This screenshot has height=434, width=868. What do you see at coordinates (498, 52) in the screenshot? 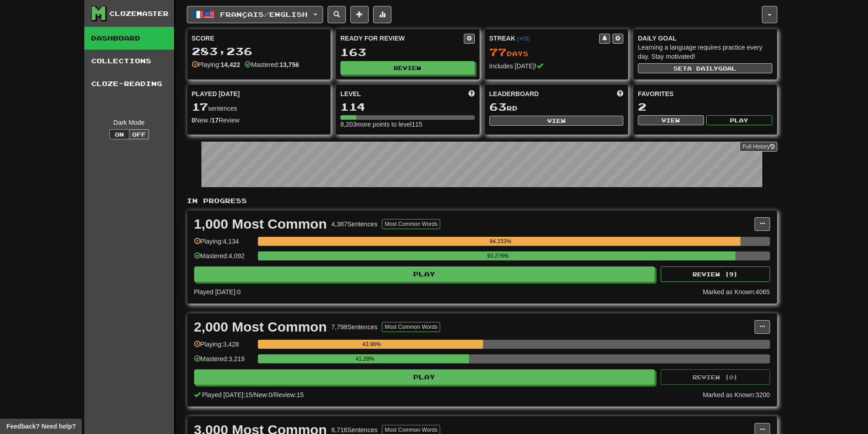
I see `span: 77` at bounding box center [498, 52].